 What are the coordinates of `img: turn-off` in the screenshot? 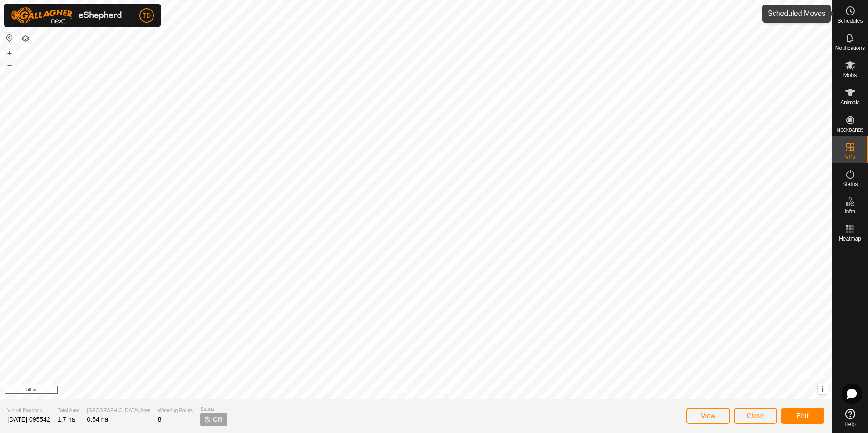 It's located at (207, 420).